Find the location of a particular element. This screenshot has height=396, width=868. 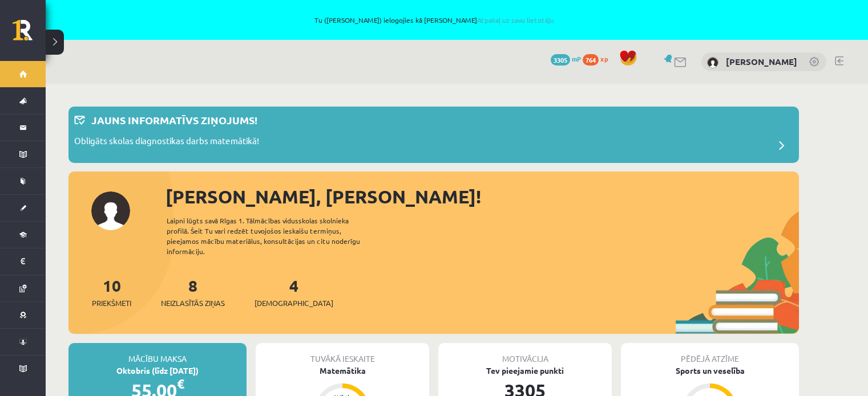

span: mP is located at coordinates (576, 59).